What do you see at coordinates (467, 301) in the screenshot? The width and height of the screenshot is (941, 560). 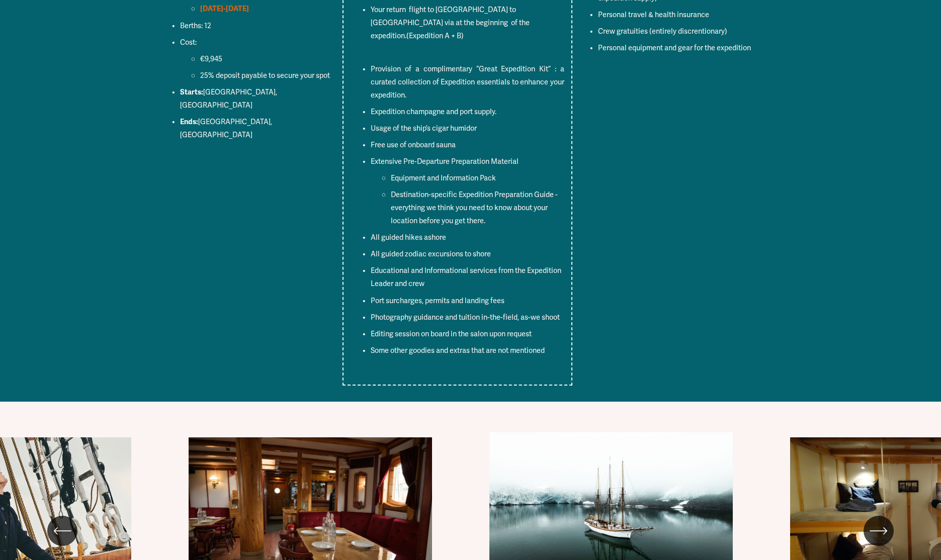 I see `p: Port surcharges, permits and landing fees` at bounding box center [467, 301].